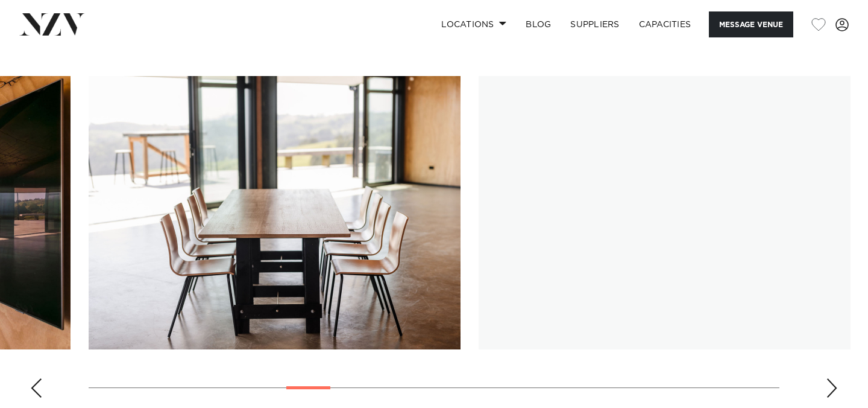  I want to click on a: Locations, so click(474, 24).